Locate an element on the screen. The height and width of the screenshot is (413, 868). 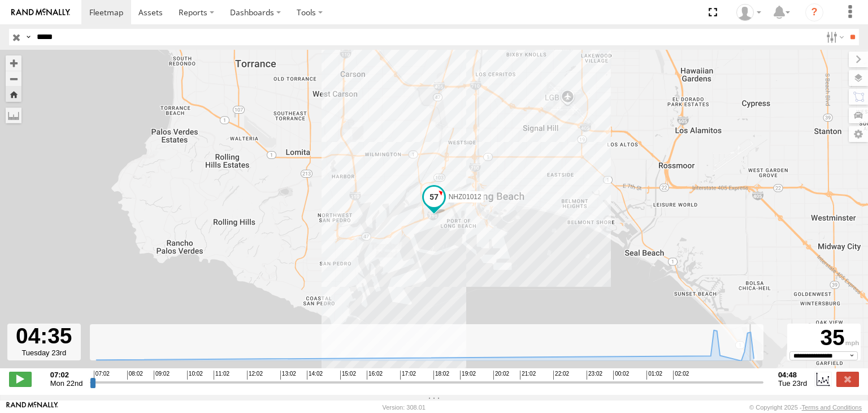
span: 23:02 is located at coordinates (594, 375).